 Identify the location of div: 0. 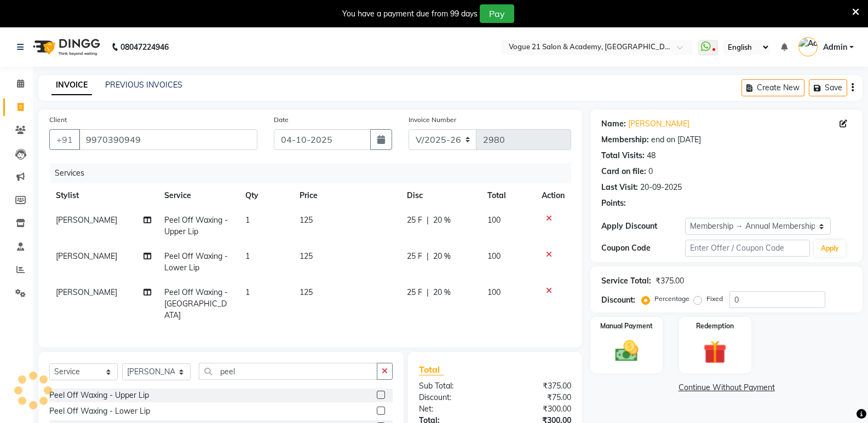
(650, 171).